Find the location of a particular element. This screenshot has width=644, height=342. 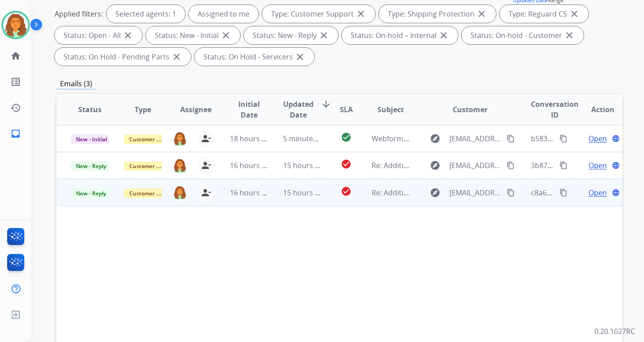

mat-icon: inbox is located at coordinates (16, 134).